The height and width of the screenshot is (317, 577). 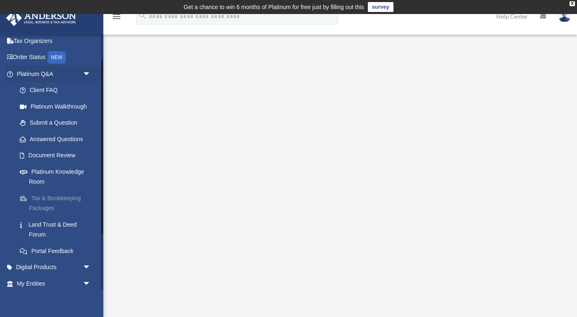 What do you see at coordinates (143, 16) in the screenshot?
I see `i: search` at bounding box center [143, 16].